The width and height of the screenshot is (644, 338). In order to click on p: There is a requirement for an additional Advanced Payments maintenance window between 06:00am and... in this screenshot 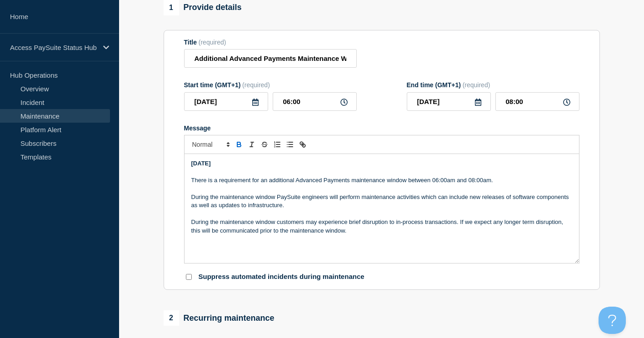, I will do `click(382, 181)`.